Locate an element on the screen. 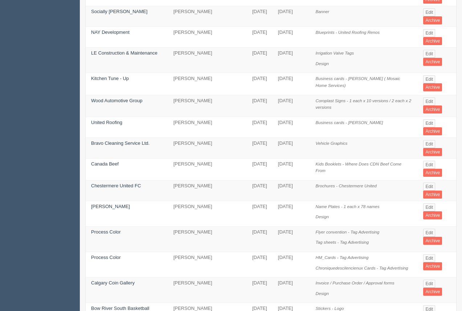 The image size is (462, 311). i: Irrigation Valve Tags is located at coordinates (335, 53).